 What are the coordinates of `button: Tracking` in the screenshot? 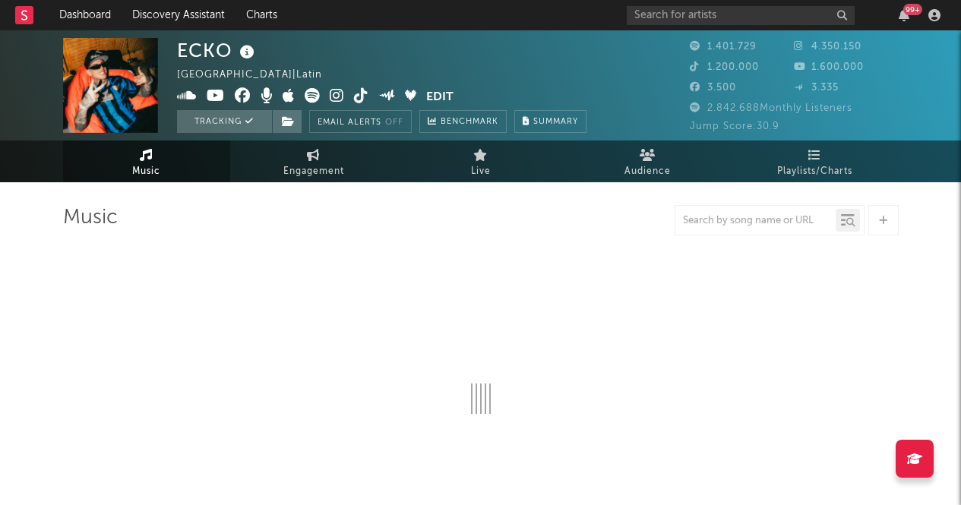 It's located at (224, 122).